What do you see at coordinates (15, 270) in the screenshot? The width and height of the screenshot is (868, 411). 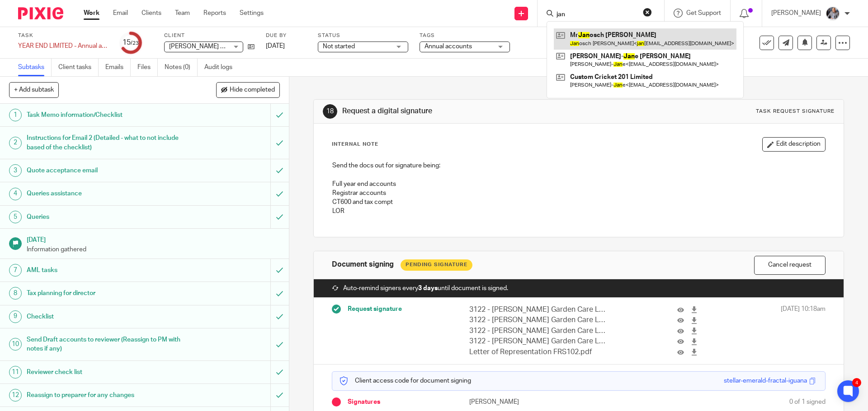 I see `div: 7` at bounding box center [15, 270].